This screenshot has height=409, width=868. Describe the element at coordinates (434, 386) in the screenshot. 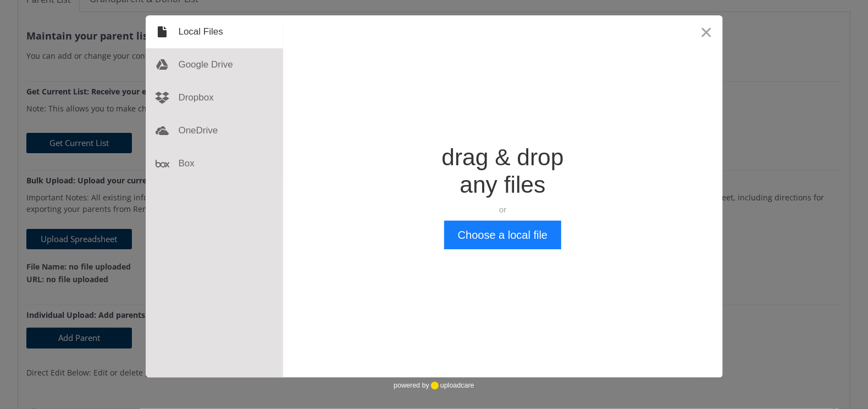

I see `div: powered by` at that location.